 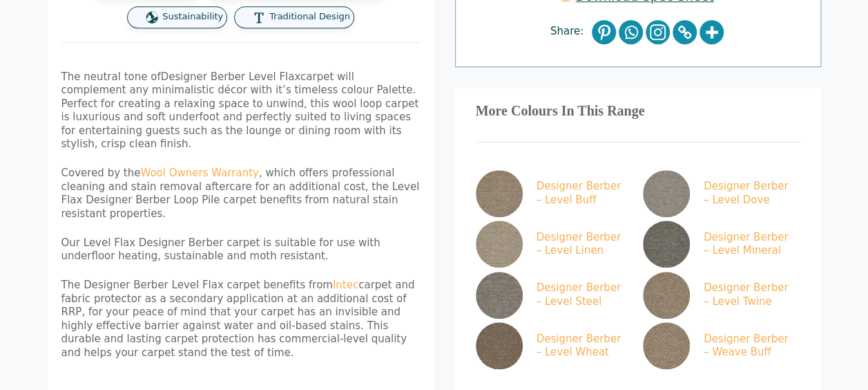 I want to click on a: Designer Berber – Level Buff, so click(x=552, y=194).